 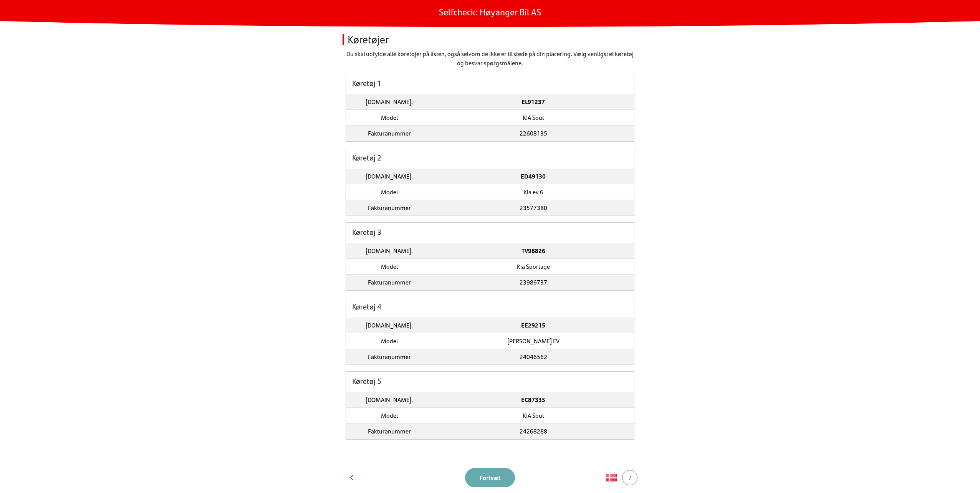 I want to click on td: Kia ev 6, so click(x=533, y=192).